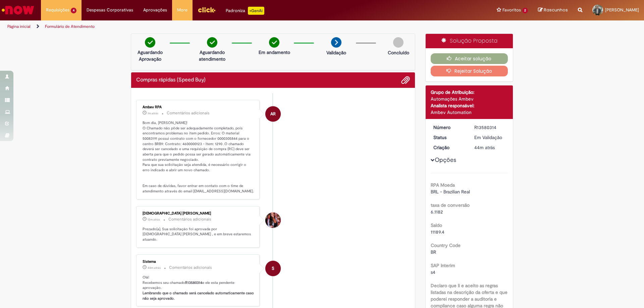 Image resolution: width=644 pixels, height=308 pixels. I want to click on b: R13580314, so click(193, 282).